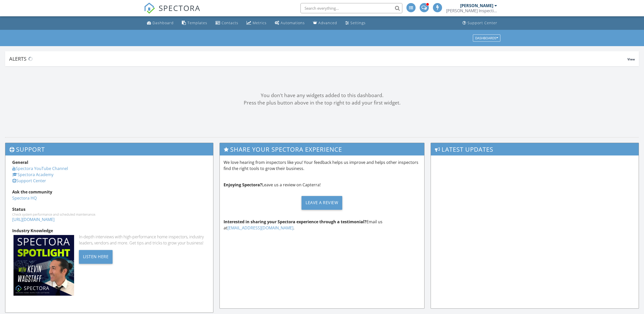 The image size is (644, 314). What do you see at coordinates (631, 59) in the screenshot?
I see `span: View` at bounding box center [631, 59].